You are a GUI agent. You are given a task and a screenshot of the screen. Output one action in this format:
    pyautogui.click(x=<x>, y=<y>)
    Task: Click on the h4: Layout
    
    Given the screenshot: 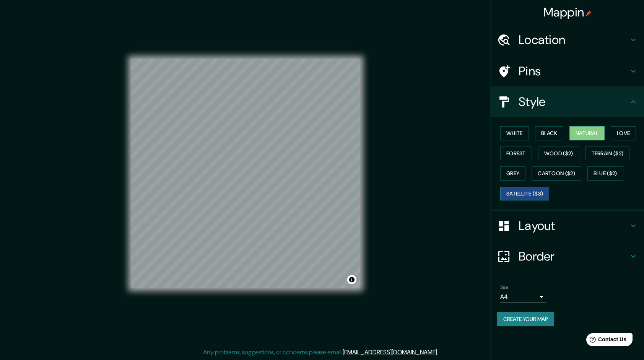 What is the action you would take?
    pyautogui.click(x=574, y=226)
    